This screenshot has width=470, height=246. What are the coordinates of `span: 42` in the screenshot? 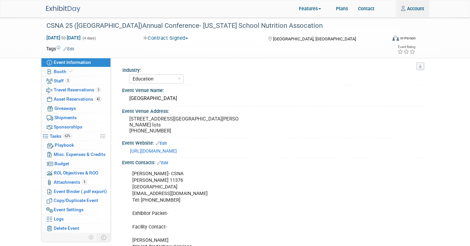 It's located at (98, 99).